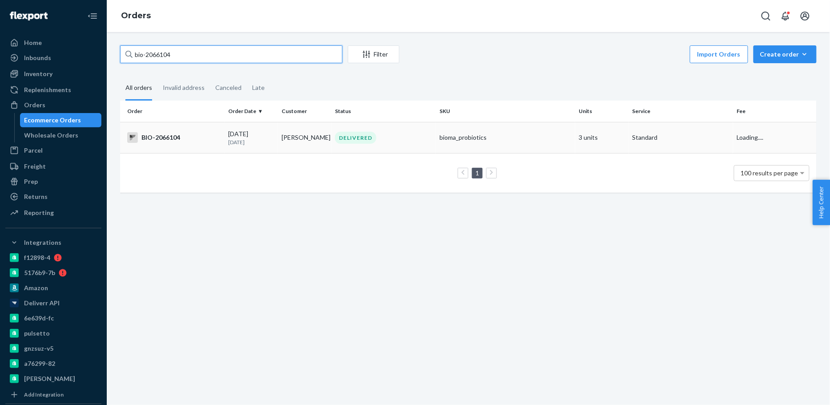  I want to click on a: Page 1 is your current page, so click(477, 173).